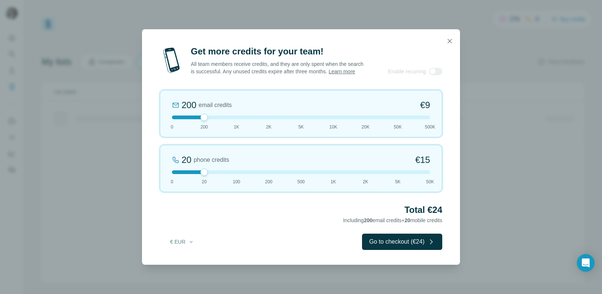 Image resolution: width=602 pixels, height=294 pixels. What do you see at coordinates (301, 210) in the screenshot?
I see `h2: Total €24` at bounding box center [301, 210].